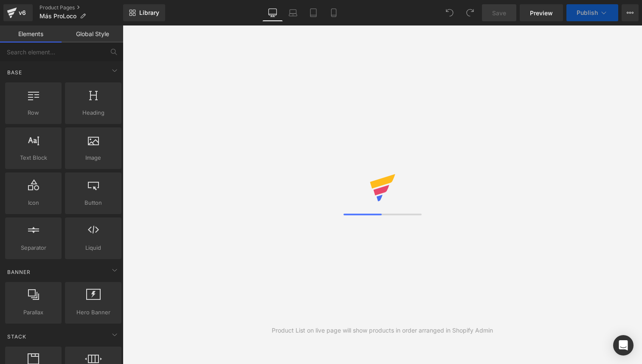 The width and height of the screenshot is (642, 364). What do you see at coordinates (93, 248) in the screenshot?
I see `span: Liquid` at bounding box center [93, 248].